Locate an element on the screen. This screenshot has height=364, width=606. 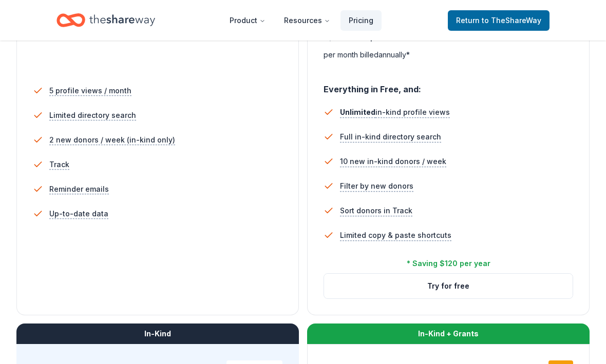
span: Unlimited is located at coordinates (358, 112).